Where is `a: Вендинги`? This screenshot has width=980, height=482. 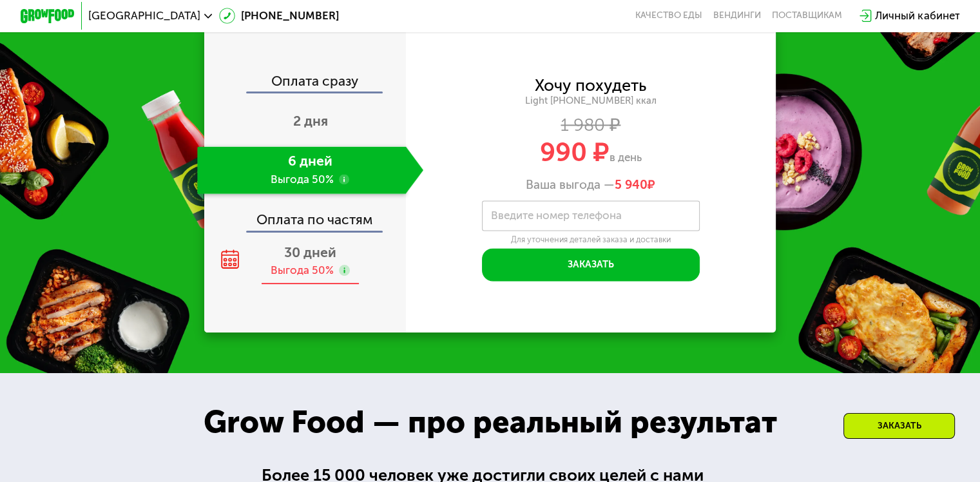 a: Вендинги is located at coordinates (737, 15).